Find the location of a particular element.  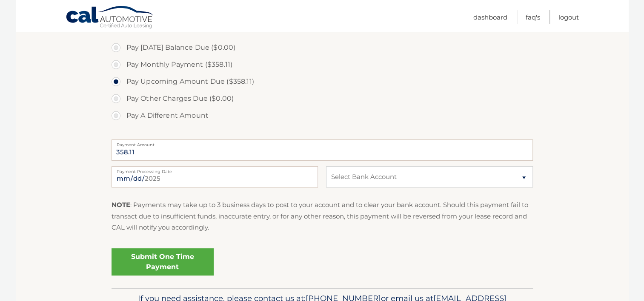

label: Pay Monthly Payment ($358.11) is located at coordinates (322, 65).